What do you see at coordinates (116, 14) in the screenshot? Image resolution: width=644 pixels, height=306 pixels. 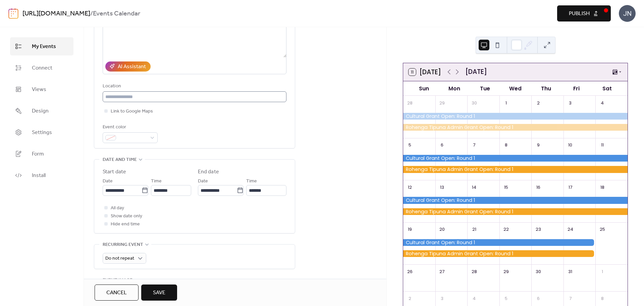 I see `b: Events Calendar` at bounding box center [116, 14].